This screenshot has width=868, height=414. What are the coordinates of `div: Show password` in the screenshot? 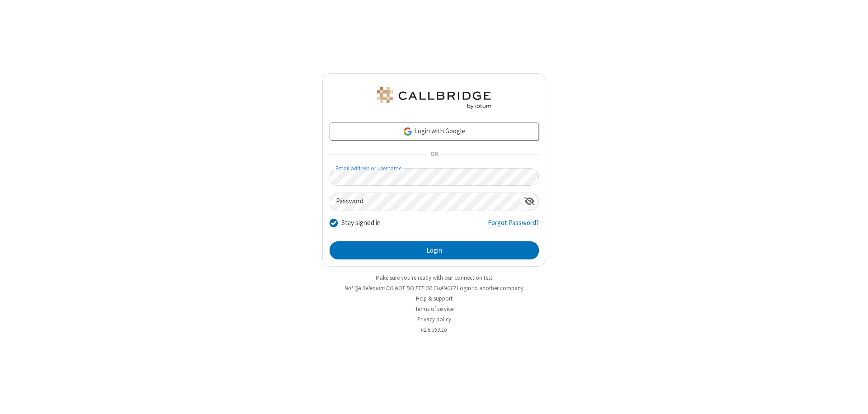 It's located at (529, 201).